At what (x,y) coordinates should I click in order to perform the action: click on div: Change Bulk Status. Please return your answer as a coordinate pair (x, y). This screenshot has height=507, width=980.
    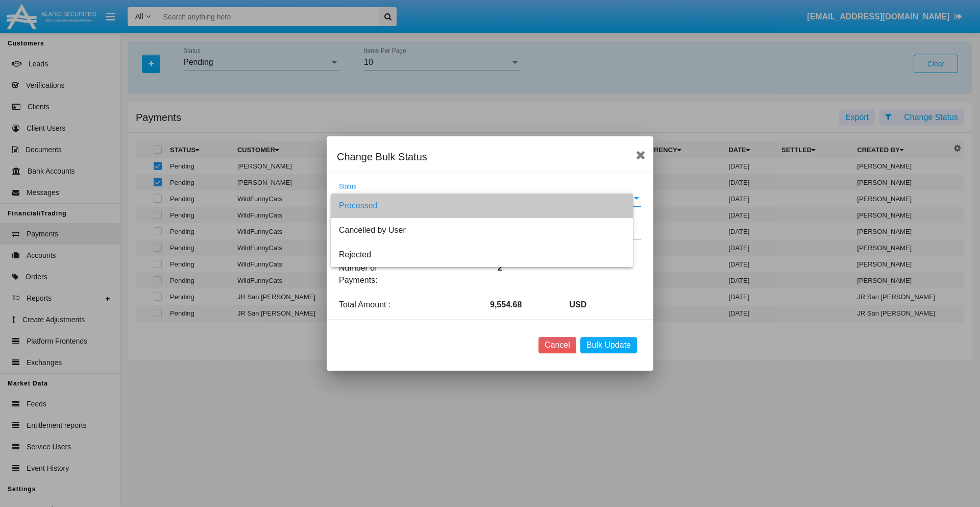
    Looking at the image, I should click on (490, 157).